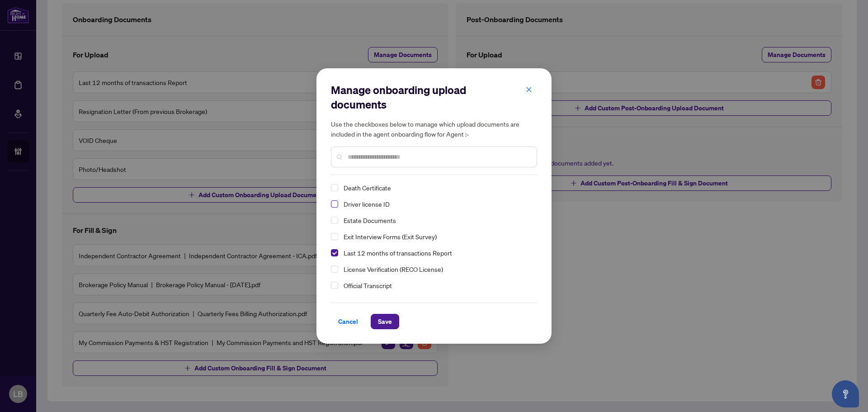 This screenshot has height=412, width=868. What do you see at coordinates (348, 321) in the screenshot?
I see `button: Cancel` at bounding box center [348, 321].